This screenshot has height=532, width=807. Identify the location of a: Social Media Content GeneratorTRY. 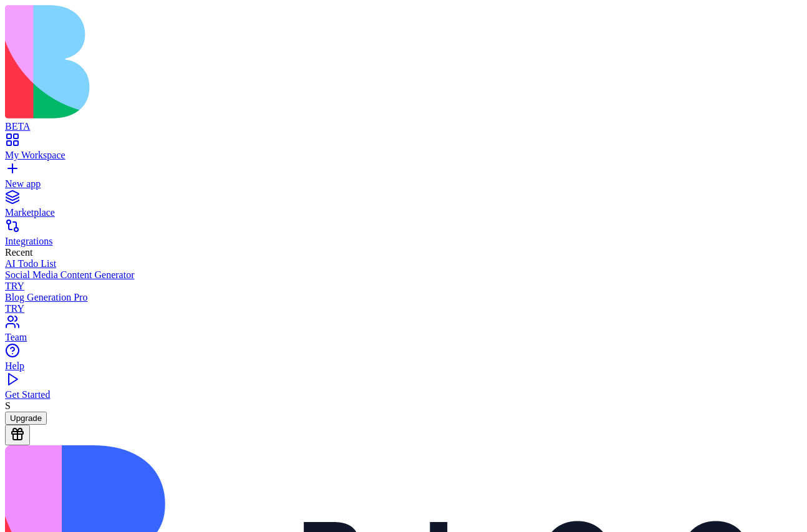
(404, 281).